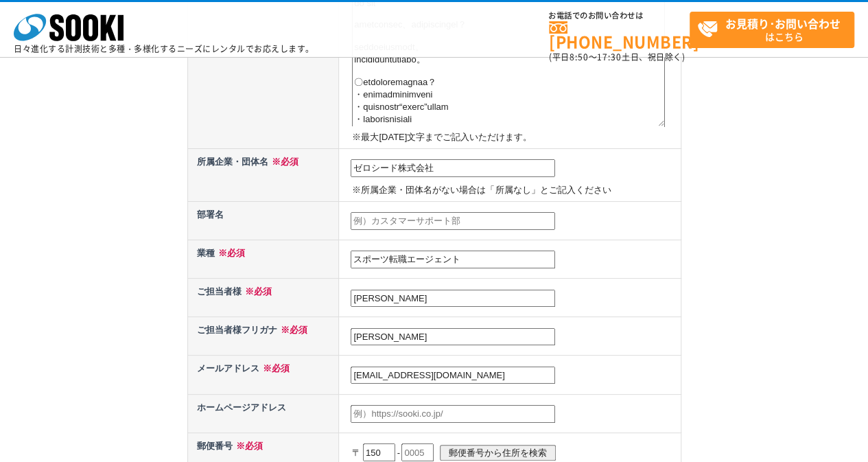 This screenshot has width=868, height=462. Describe the element at coordinates (579, 57) in the screenshot. I see `span: 8:50` at that location.